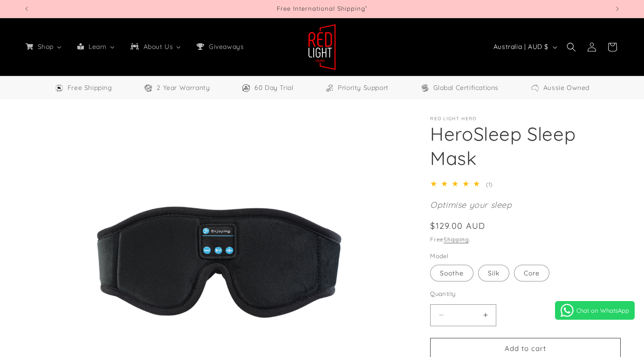 This screenshot has height=357, width=644. Describe the element at coordinates (525, 294) in the screenshot. I see `label: Quantity` at that location.